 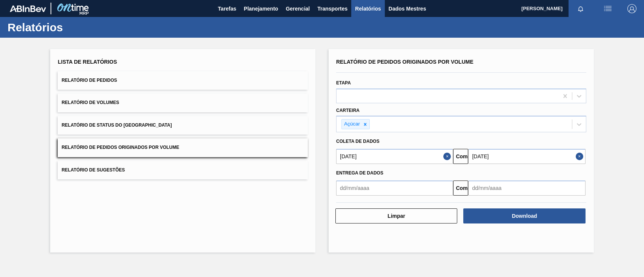 What do you see at coordinates (28, 9) in the screenshot?
I see `img: TNhmsLtSVTkK8tSr43FrP2fwEKptu5GPRR3wAAAABJRU5ErkJggg==` at bounding box center [28, 9].